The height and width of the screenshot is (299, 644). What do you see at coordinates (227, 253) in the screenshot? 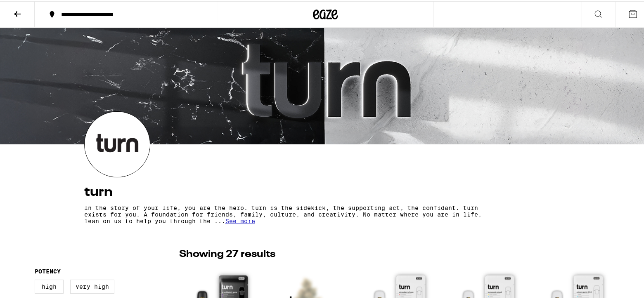
I see `p: Showing 27 results` at bounding box center [227, 253].